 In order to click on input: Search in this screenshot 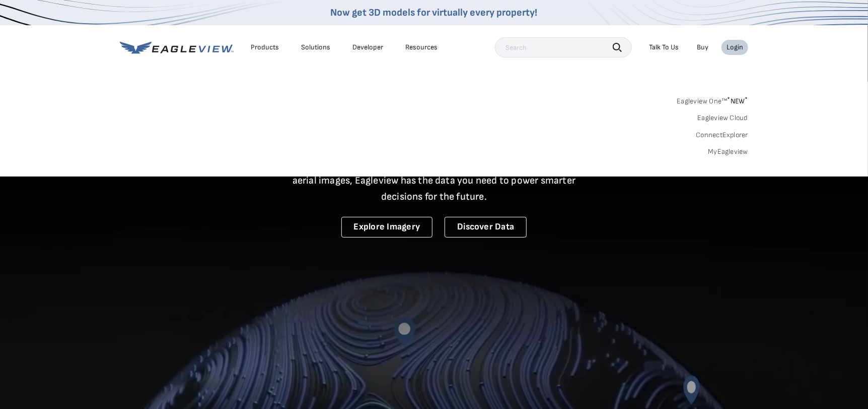, I will do `click(563, 48)`.